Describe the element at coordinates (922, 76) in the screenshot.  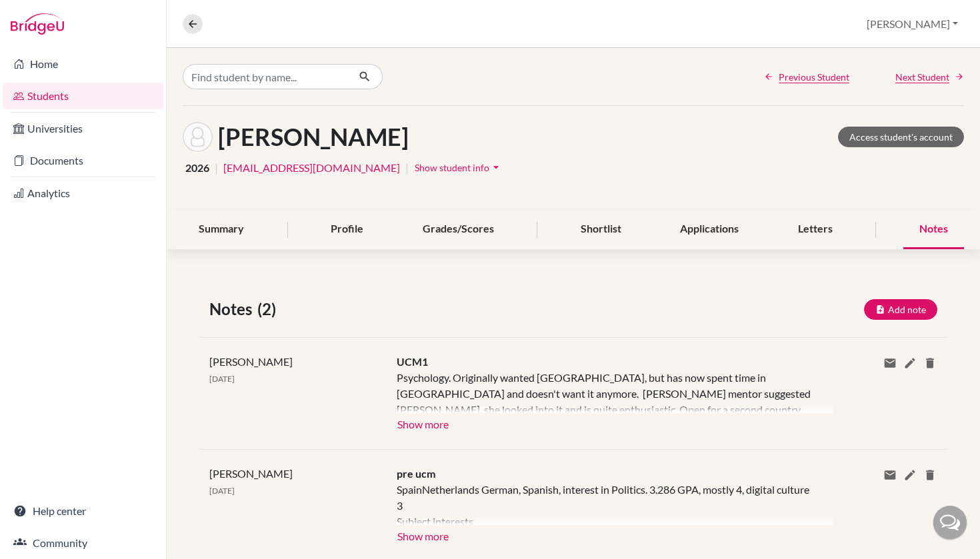
I see `span: Next Student` at that location.